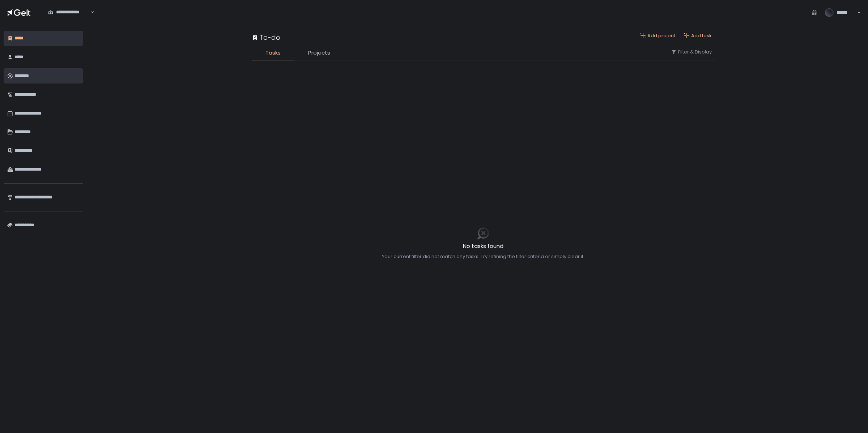 Image resolution: width=868 pixels, height=433 pixels. I want to click on span: Projects, so click(319, 53).